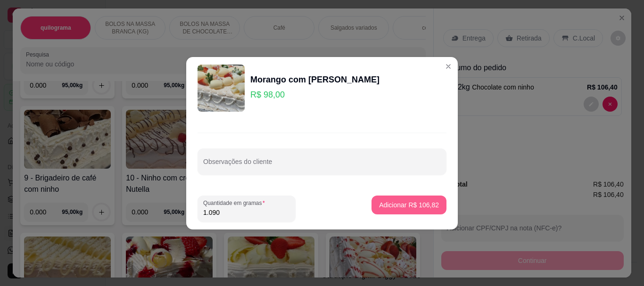  Describe the element at coordinates (449, 67) in the screenshot. I see `button: Close` at that location.